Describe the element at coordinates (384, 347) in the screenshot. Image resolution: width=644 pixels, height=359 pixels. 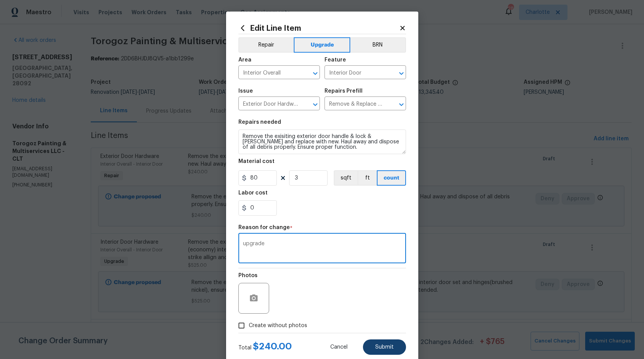
I see `button: Submit` at that location.